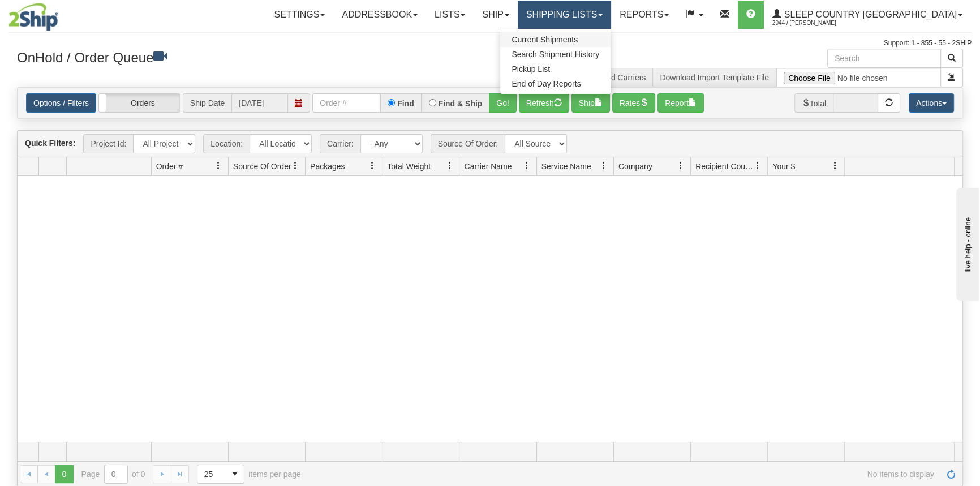  What do you see at coordinates (461, 104) in the screenshot?
I see `label: Find & Ship` at bounding box center [461, 104].